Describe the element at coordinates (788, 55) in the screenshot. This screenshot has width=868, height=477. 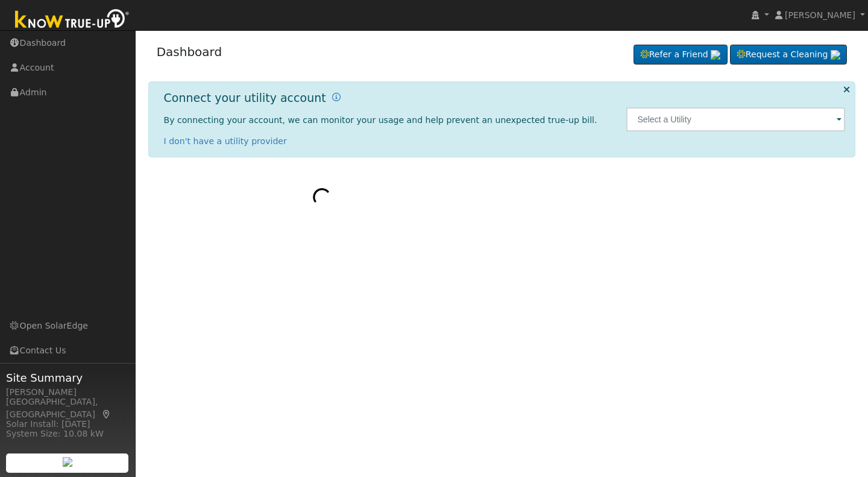
I see `a: Request a Cleaning` at that location.